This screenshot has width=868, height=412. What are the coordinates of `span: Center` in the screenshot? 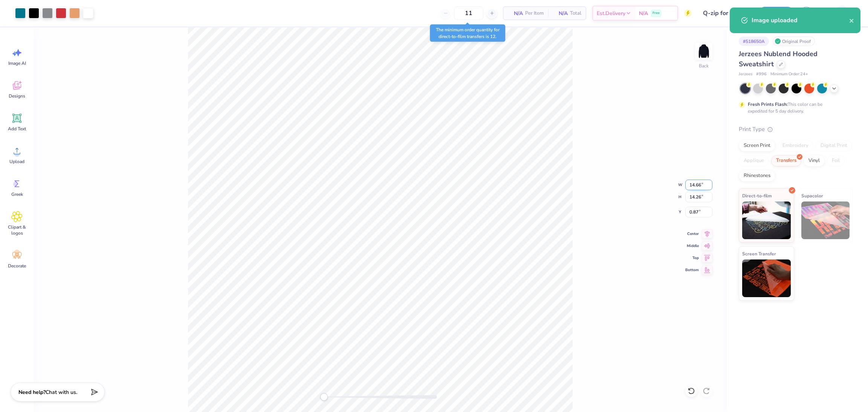 It's located at (692, 234).